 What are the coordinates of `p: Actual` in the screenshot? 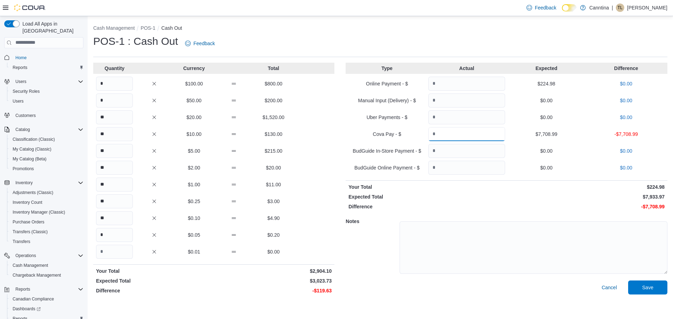 It's located at (466, 68).